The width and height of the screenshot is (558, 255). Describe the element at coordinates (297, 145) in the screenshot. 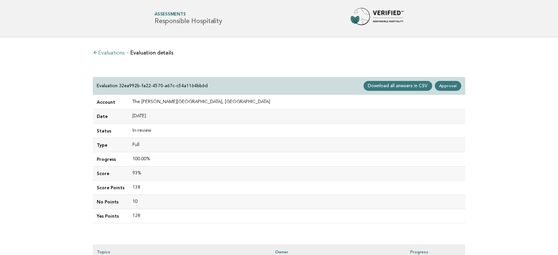

I see `td: Full` at that location.